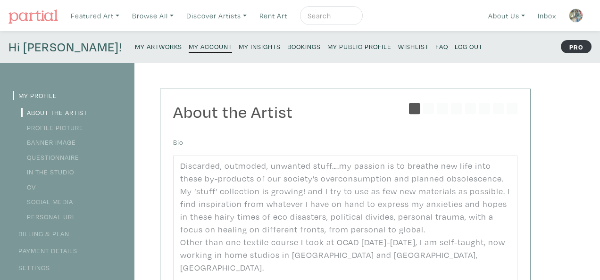 The height and width of the screenshot is (280, 600). Describe the element at coordinates (360, 46) in the screenshot. I see `small: My Public Profile` at that location.